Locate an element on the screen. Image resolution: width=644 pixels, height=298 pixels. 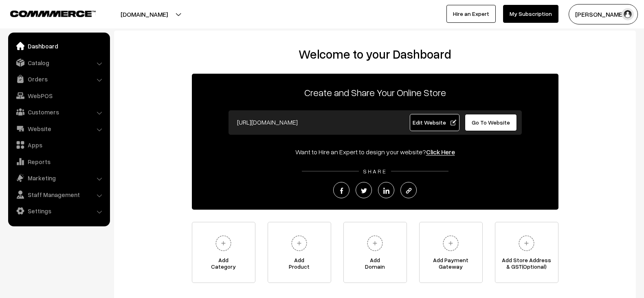
a: Add Store Address& GST(Optional) is located at coordinates (527, 252).